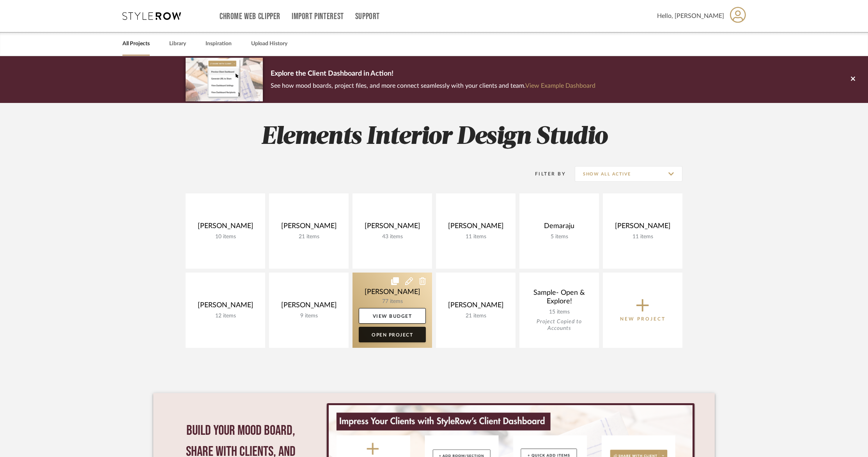 Image resolution: width=868 pixels, height=457 pixels. Describe the element at coordinates (559, 227) in the screenshot. I see `div: Demaraju` at that location.